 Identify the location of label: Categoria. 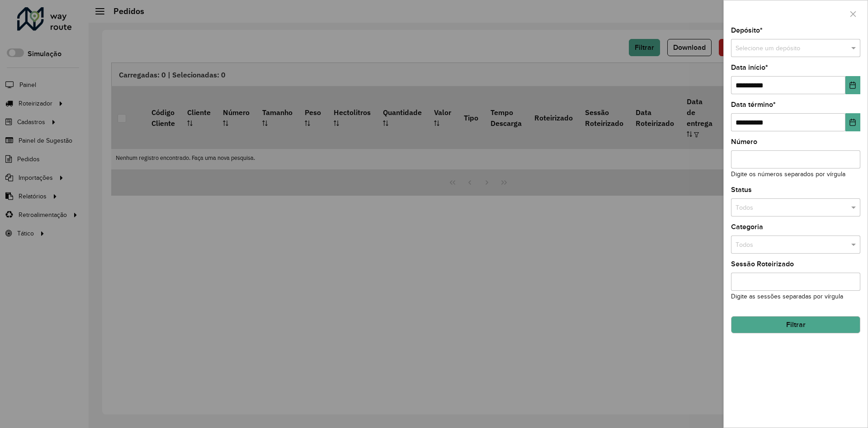
(747, 226).